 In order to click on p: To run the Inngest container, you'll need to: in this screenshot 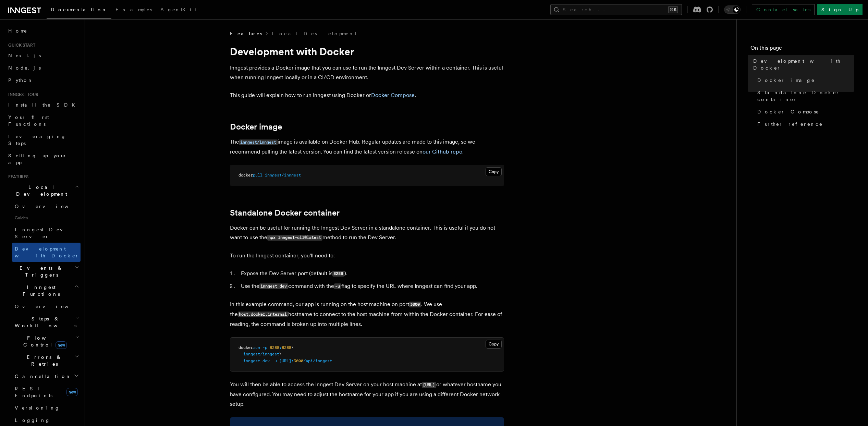, I will do `click(367, 256)`.